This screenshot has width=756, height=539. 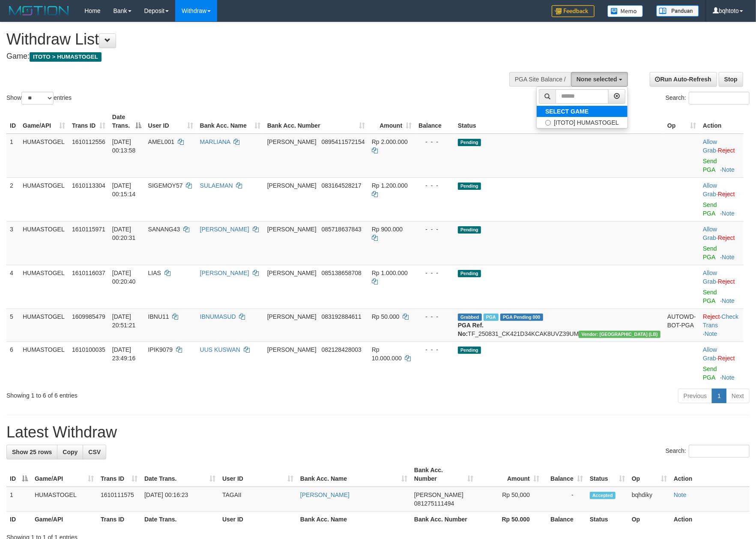 I want to click on span: ITOTO > HUMASTOGEL, so click(x=65, y=57).